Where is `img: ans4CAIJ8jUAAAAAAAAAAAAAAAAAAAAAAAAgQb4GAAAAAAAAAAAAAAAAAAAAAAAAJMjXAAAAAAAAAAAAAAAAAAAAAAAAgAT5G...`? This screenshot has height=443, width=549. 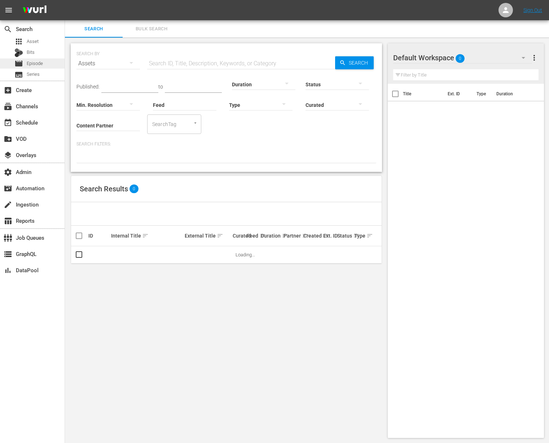
img: ans4CAIJ8jUAAAAAAAAAAAAAAAAAAAAAAAAgQb4GAAAAAAAAAAAAAAAAAAAAAAAAJMjXAAAAAAAAAAAAAAAAAAAAAAAAgAT5G... is located at coordinates (35, 10).